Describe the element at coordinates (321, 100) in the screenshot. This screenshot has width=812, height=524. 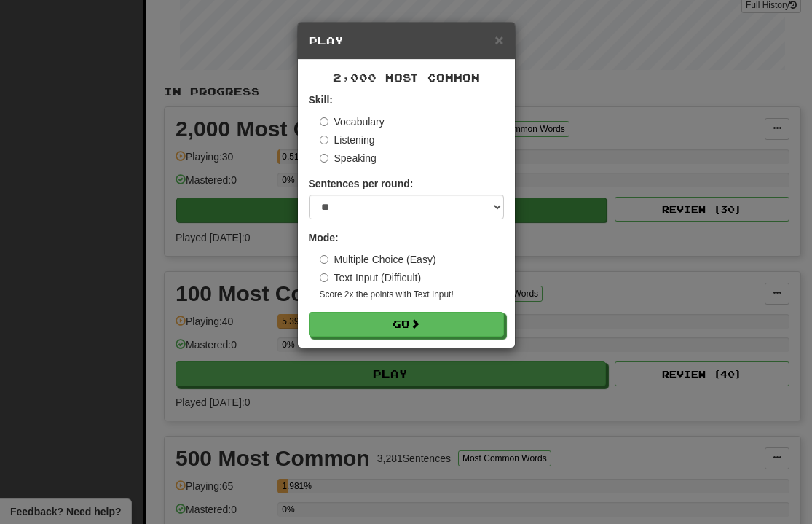
I see `strong: Skill:` at that location.